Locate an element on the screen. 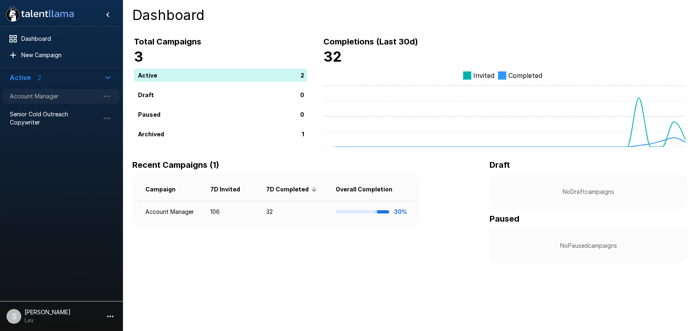  td: 106 is located at coordinates (232, 212).